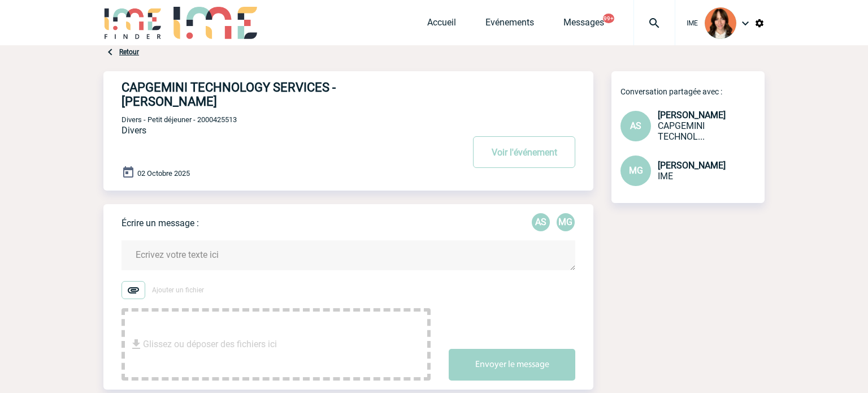 The width and height of the screenshot is (868, 393). I want to click on a: Messages, so click(584, 25).